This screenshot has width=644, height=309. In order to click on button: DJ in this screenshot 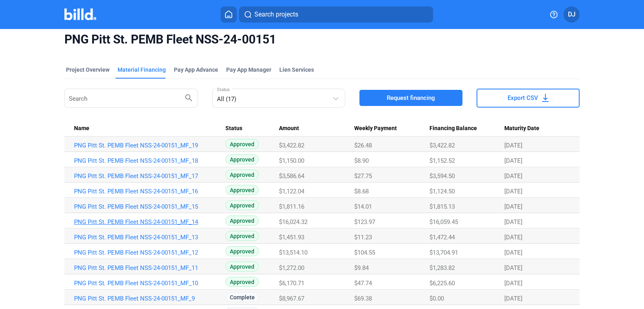, I will do `click(571, 14)`.